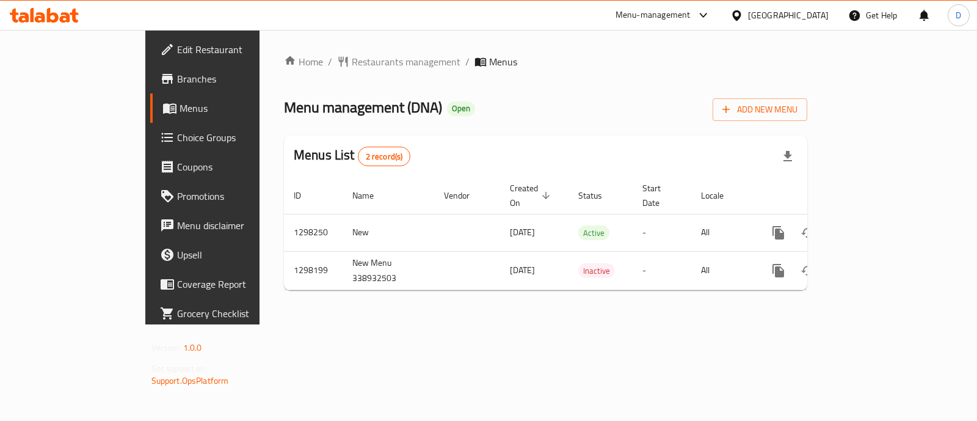  I want to click on td: New Menu 338932503, so click(388, 270).